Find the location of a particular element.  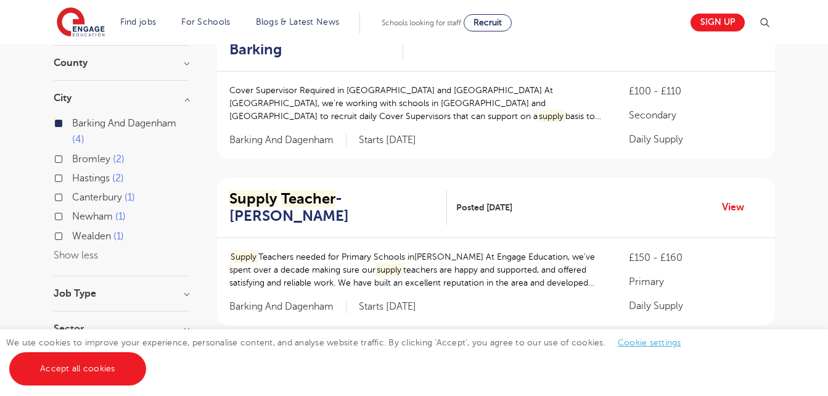

p: £150 - £160 is located at coordinates (696, 258).